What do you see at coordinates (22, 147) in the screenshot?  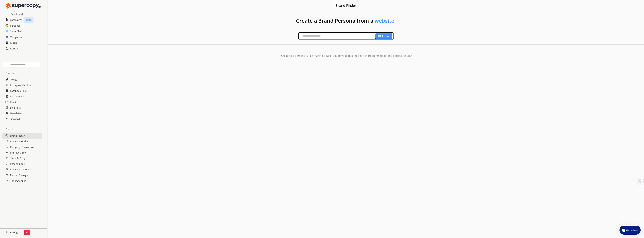 I see `h2: Campaign Brainstorm` at bounding box center [22, 147].